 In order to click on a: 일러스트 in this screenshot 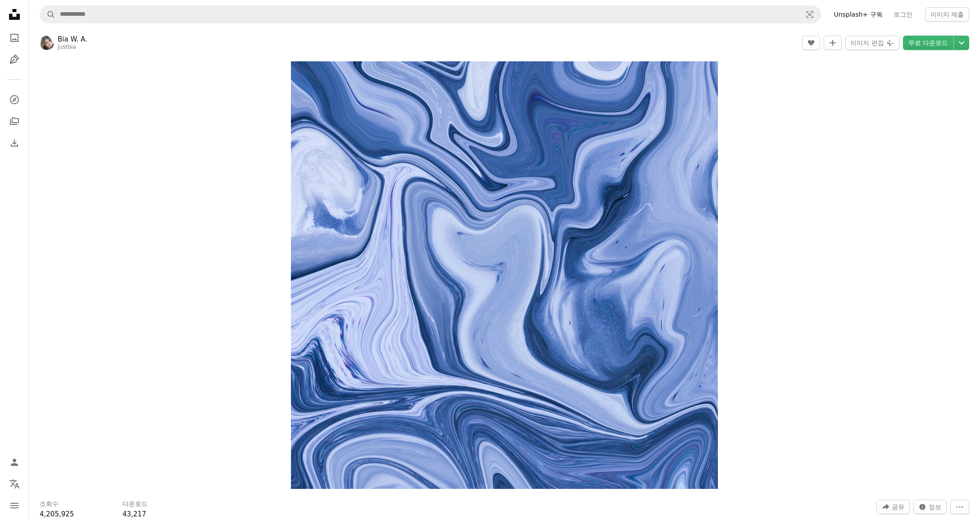, I will do `click(14, 59)`.